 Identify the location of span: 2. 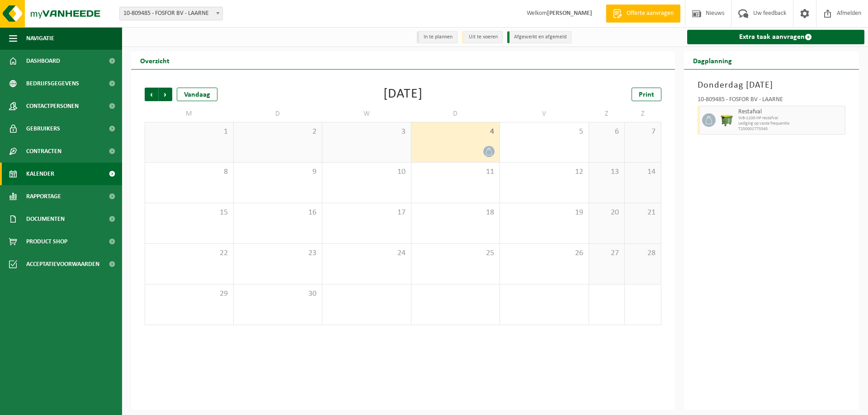
(278, 132).